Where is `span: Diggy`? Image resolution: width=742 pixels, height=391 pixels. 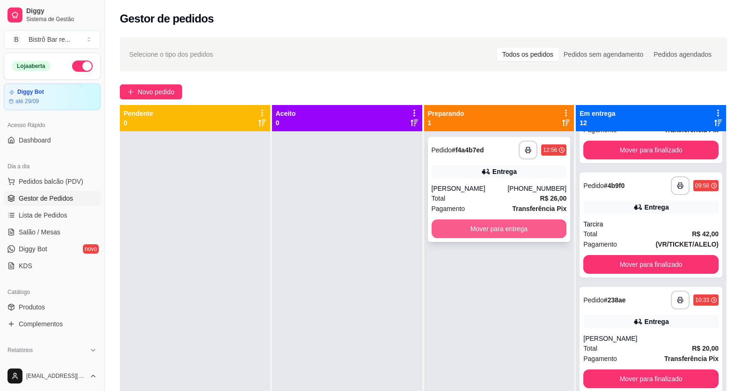 span: Diggy is located at coordinates (61, 11).